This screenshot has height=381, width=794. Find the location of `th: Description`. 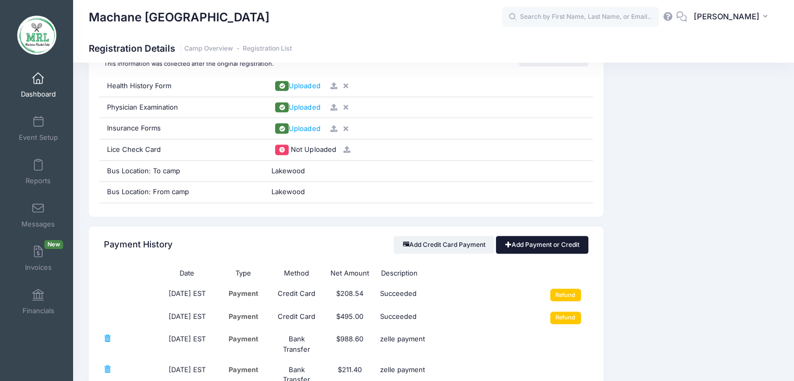

th: Description is located at coordinates (455, 273).